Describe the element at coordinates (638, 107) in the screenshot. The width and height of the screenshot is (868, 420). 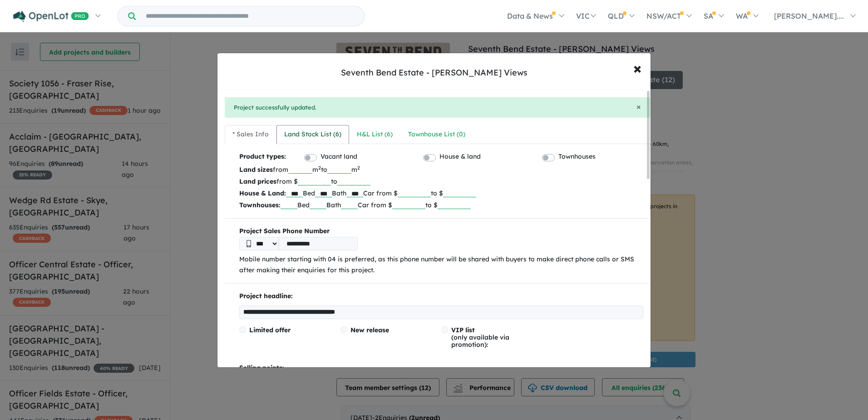
I see `button: Close` at that location.